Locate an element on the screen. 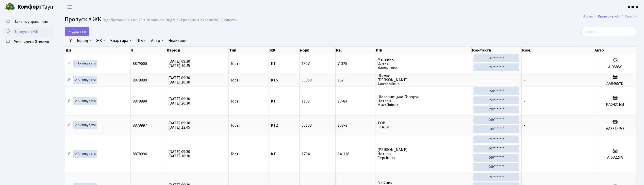 This screenshot has height=185, width=644. span: 167 is located at coordinates (355, 80).